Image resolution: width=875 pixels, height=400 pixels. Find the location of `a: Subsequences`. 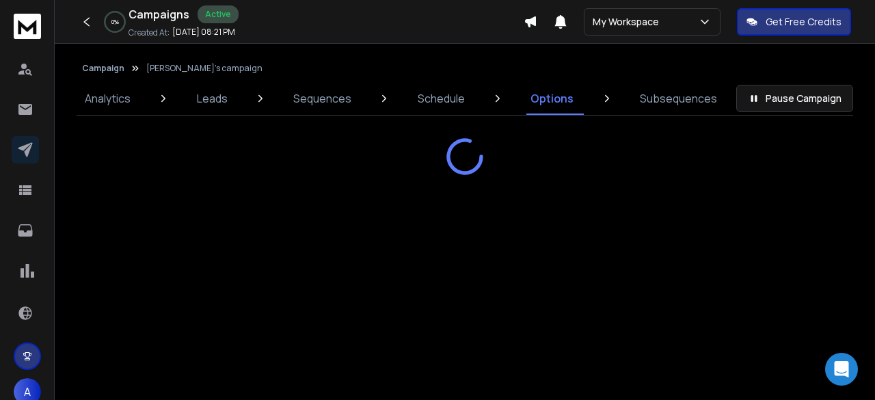

a: Subsequences is located at coordinates (678, 98).